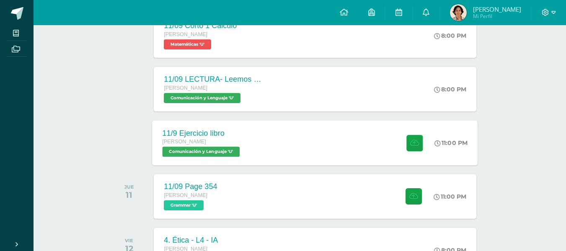 The width and height of the screenshot is (566, 251). What do you see at coordinates (129, 240) in the screenshot?
I see `div: VIE` at bounding box center [129, 240].